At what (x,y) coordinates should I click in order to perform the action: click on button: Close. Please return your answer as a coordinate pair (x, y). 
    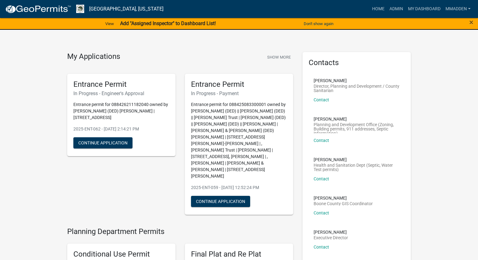
    Looking at the image, I should click on (471, 22).